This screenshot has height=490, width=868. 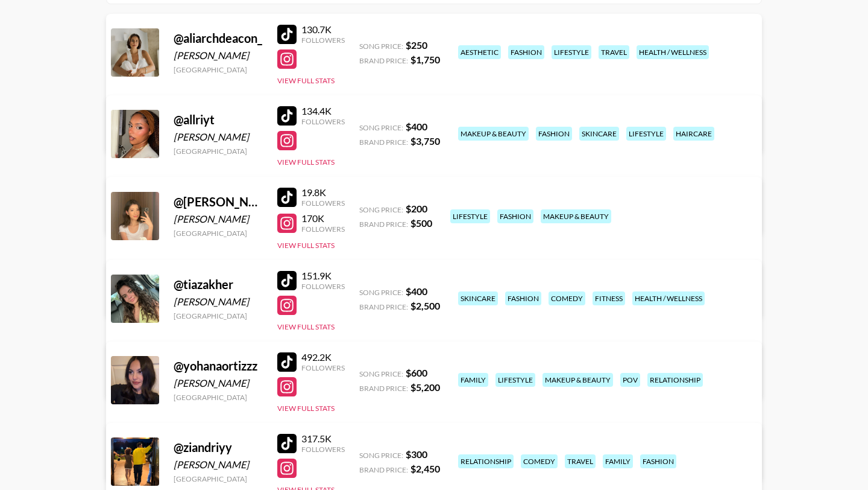 What do you see at coordinates (323, 439) in the screenshot?
I see `div: 317.5K` at bounding box center [323, 439].